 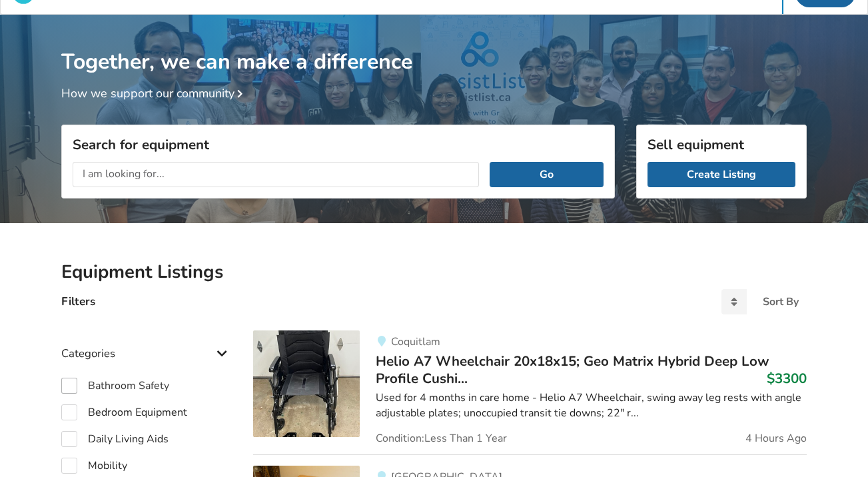 I want to click on h3: Search for equipment, so click(x=338, y=144).